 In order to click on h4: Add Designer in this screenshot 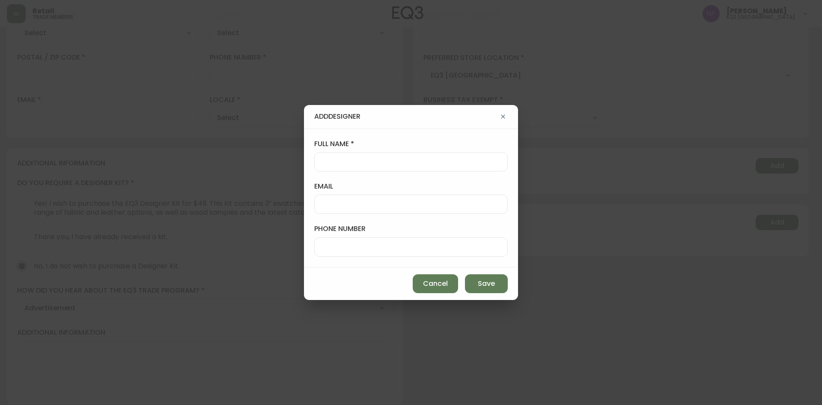, I will do `click(337, 116)`.